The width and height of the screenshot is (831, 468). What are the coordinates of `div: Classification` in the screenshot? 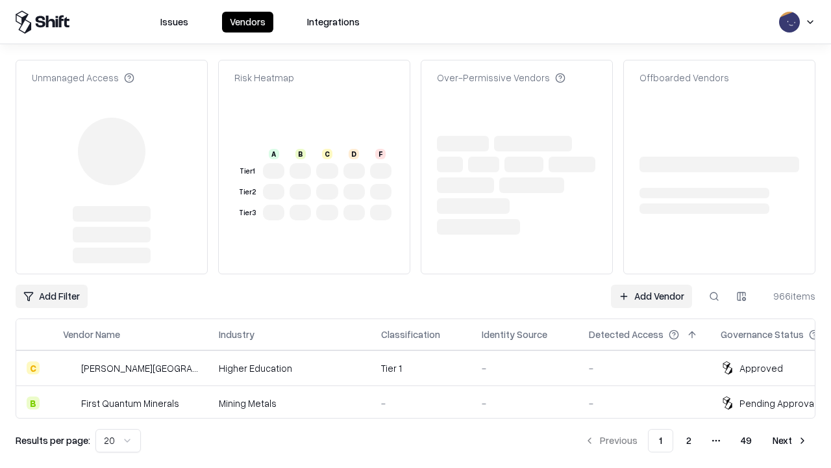 It's located at (411, 334).